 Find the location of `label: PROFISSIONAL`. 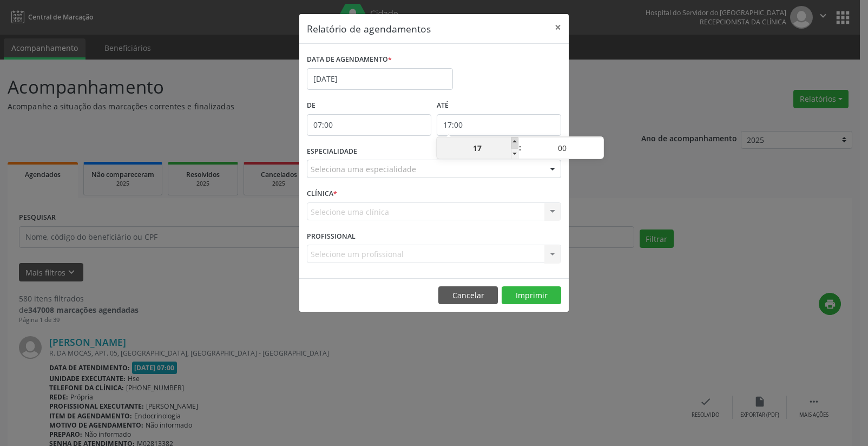

label: PROFISSIONAL is located at coordinates (331, 236).